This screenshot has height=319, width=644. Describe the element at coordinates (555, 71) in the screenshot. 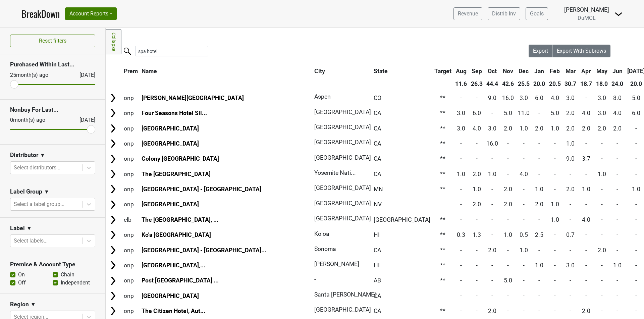

I see `th: Feb: activate to sort column ascending` at that location.